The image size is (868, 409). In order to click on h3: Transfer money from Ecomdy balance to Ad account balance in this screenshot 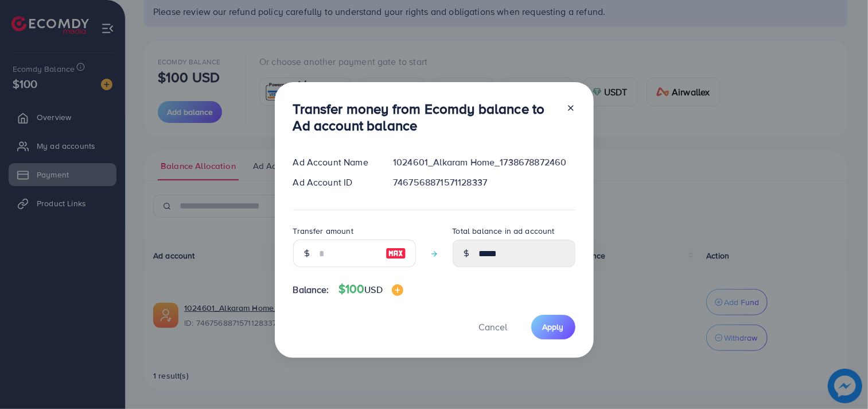, I will do `click(425, 117)`.